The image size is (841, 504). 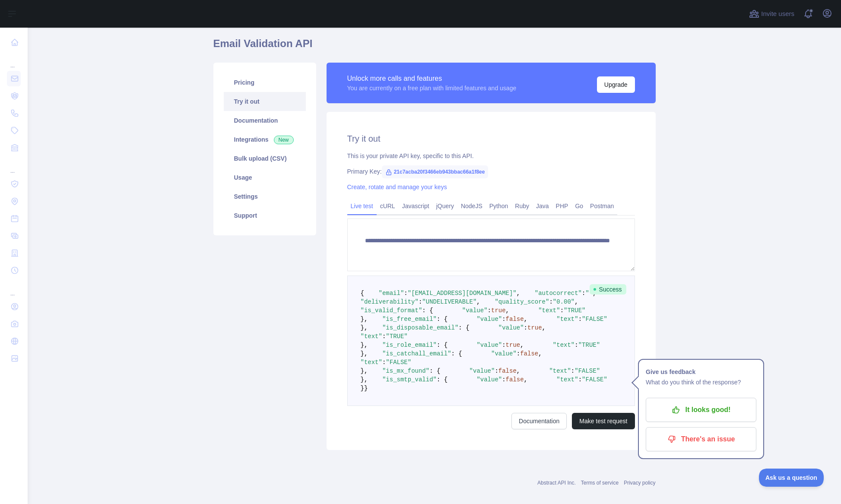 What do you see at coordinates (396, 187) in the screenshot?
I see `a: Create, rotate and manage your keys` at bounding box center [396, 187].